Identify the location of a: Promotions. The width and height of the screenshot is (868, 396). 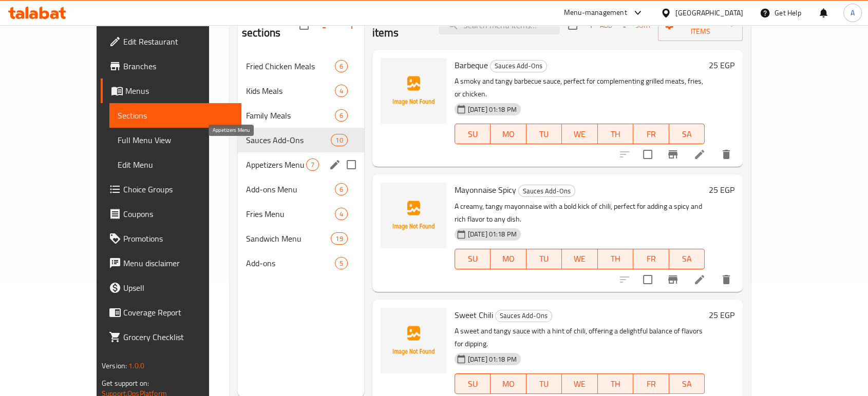
(171, 238).